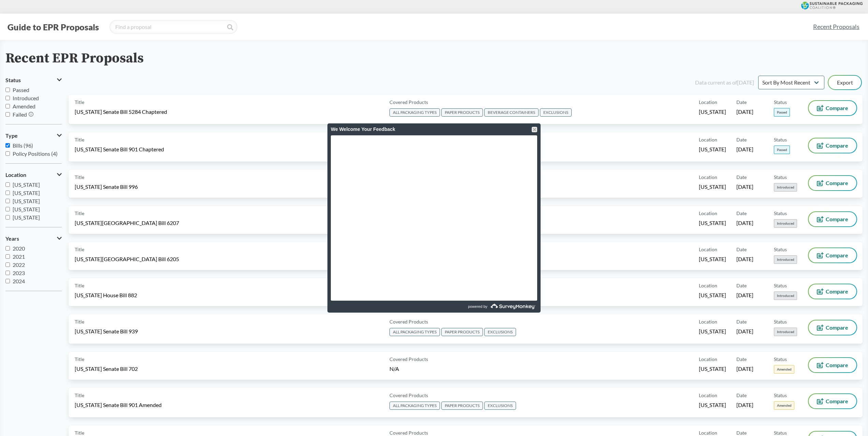 The width and height of the screenshot is (868, 436). I want to click on input: 2022, so click(7, 264).